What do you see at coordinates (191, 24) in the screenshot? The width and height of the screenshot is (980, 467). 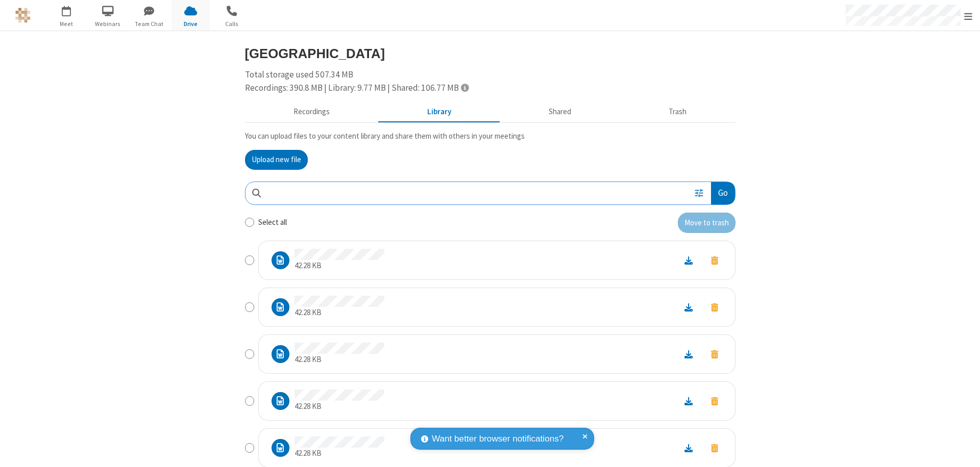 I see `span: Drive` at bounding box center [191, 24].